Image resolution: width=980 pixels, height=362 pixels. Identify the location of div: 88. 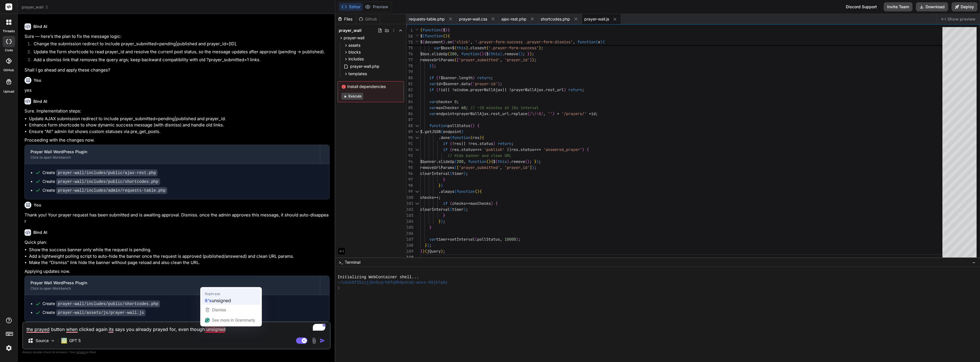
(410, 126).